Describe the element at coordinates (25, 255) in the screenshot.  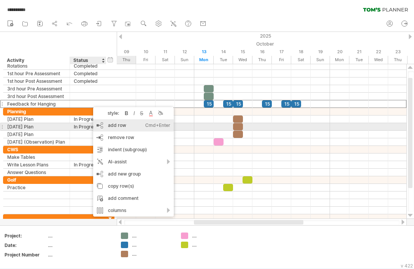
I see `div: Project Number` at that location.